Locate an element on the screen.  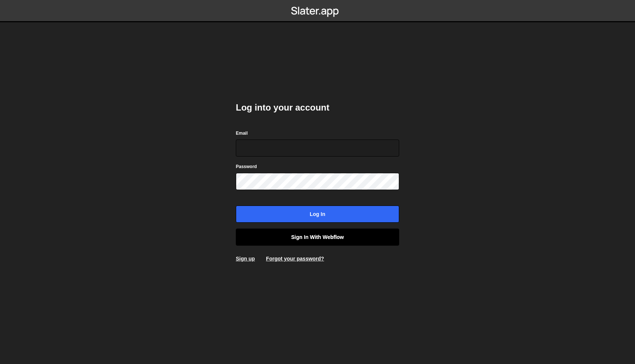
label: Email is located at coordinates (242, 133).